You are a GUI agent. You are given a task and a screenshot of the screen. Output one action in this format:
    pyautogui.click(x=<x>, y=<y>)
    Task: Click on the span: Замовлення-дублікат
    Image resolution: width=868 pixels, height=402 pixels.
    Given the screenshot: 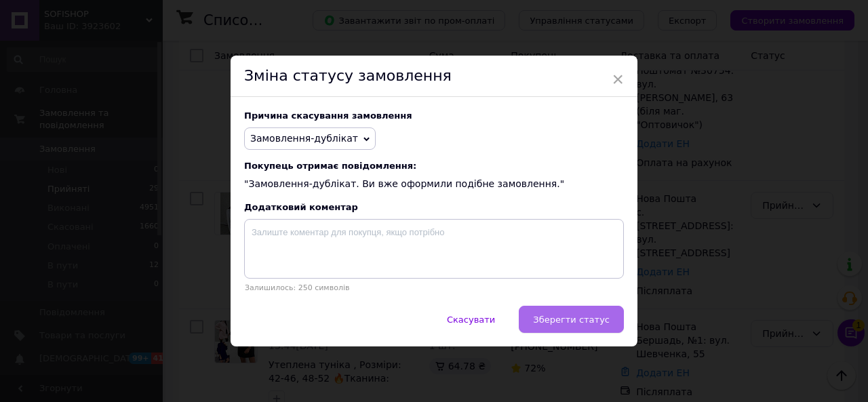 What is the action you would take?
    pyautogui.click(x=304, y=138)
    